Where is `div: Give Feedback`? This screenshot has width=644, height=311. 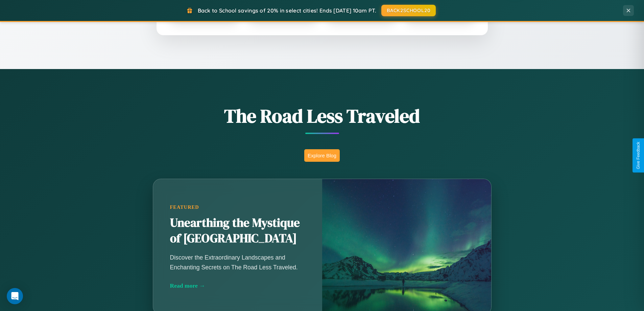
div: Give Feedback is located at coordinates (638, 155).